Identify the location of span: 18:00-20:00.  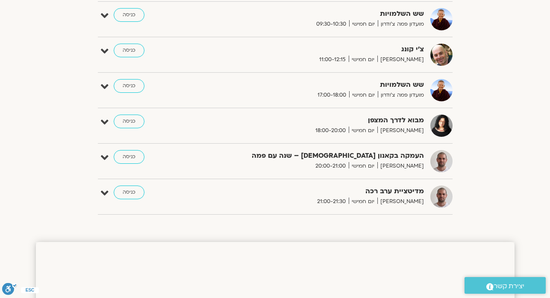
(330, 130).